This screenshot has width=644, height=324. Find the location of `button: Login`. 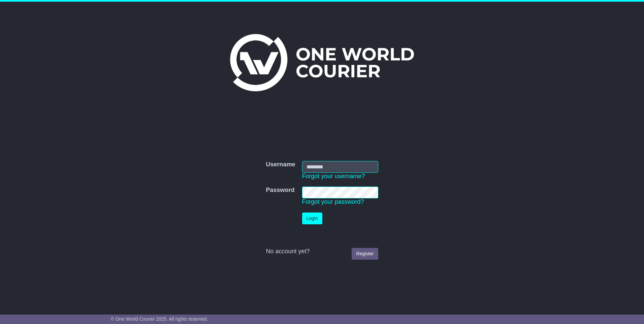

button: Login is located at coordinates (312, 218).